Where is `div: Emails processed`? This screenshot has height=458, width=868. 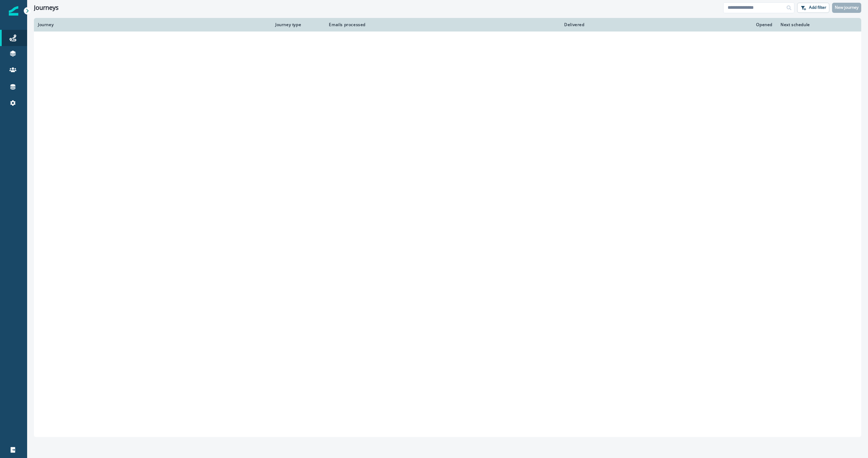 div: Emails processed is located at coordinates (346, 24).